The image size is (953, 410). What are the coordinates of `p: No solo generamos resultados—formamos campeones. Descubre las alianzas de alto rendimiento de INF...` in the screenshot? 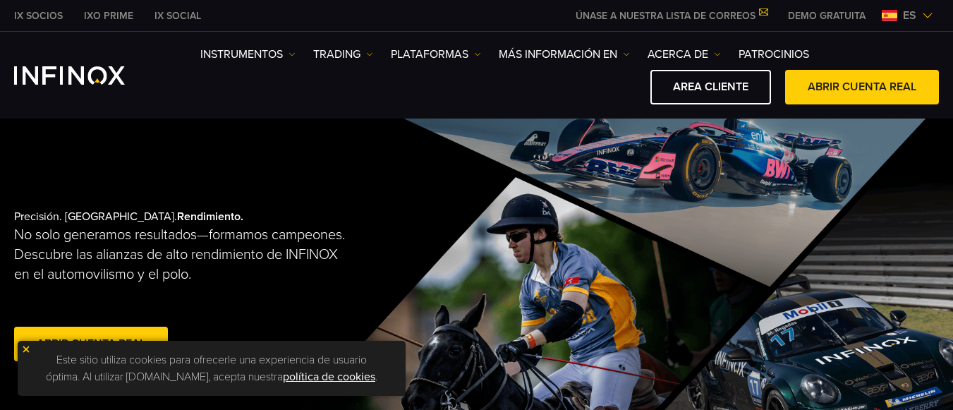 It's located at (181, 255).